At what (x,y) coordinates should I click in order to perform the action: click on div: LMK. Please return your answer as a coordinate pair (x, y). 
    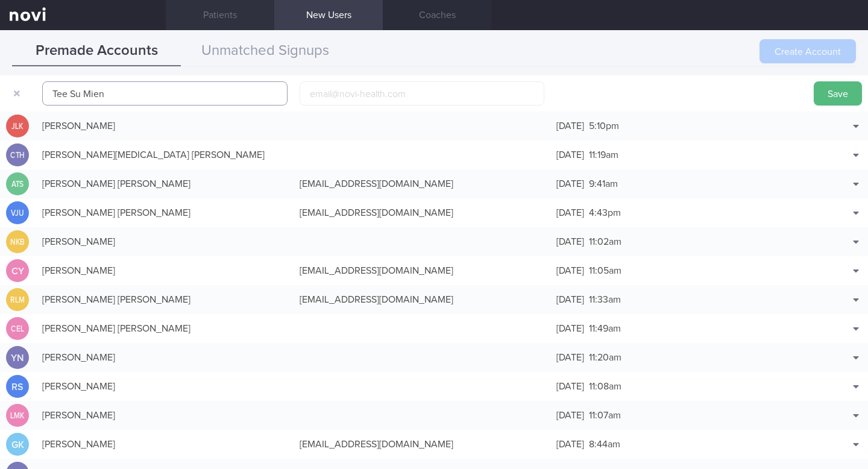
    Looking at the image, I should click on (18, 415).